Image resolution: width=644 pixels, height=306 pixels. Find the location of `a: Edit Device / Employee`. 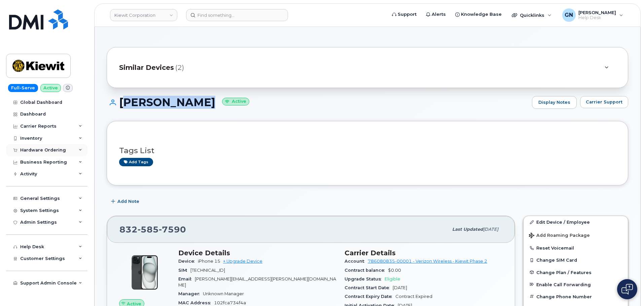

a: Edit Device / Employee is located at coordinates (575, 222).